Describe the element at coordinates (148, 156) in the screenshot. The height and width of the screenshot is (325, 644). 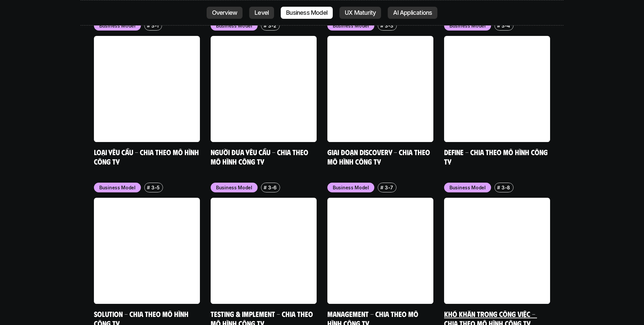
I see `a: Loại yêu cầu - Chia theo mô hình công ty` at that location.